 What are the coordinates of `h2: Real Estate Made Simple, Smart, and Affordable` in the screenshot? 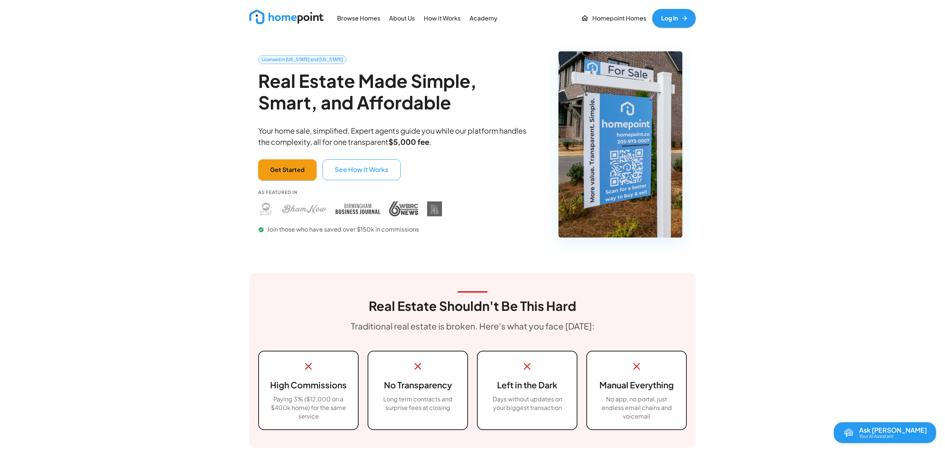 It's located at (398, 91).